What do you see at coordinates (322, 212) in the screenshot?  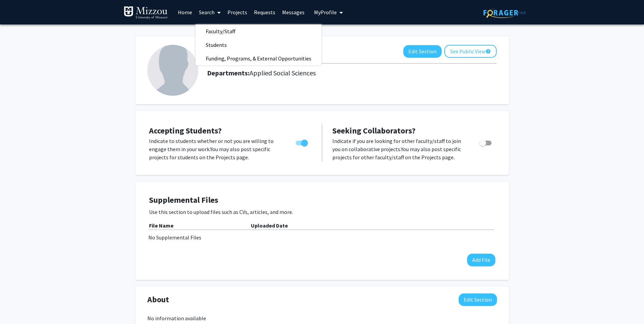 I see `p: Use this section to upload files such as CVs, articles, and more.` at bounding box center [322, 212].